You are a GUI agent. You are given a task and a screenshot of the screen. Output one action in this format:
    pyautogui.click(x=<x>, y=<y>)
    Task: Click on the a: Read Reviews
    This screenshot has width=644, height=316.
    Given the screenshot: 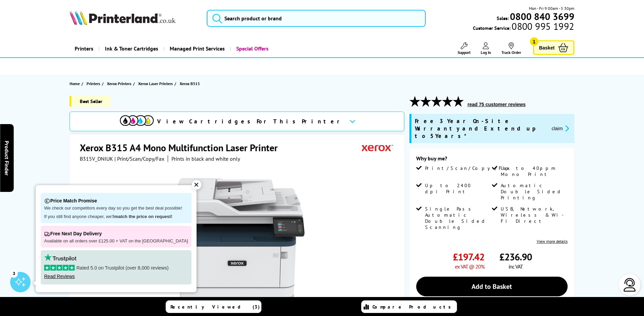 What is the action you would take?
    pyautogui.click(x=59, y=276)
    